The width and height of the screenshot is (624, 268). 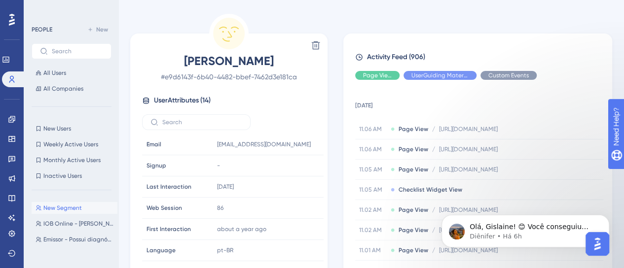 I want to click on span: Signup, so click(x=156, y=166).